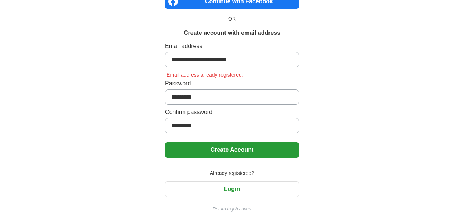  I want to click on a: Login, so click(232, 189).